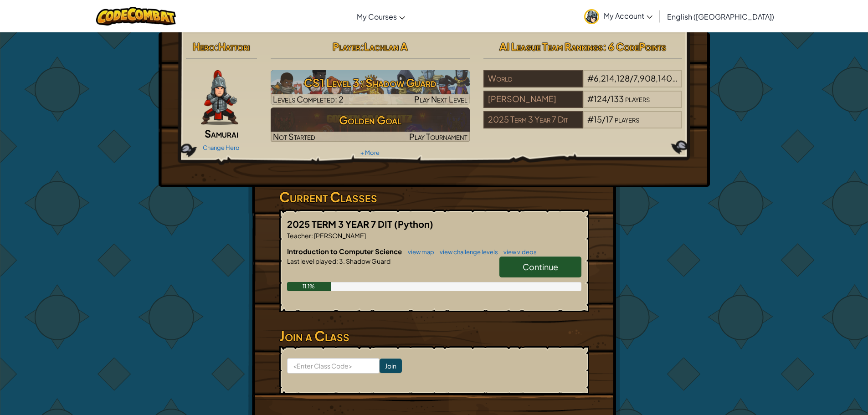 The image size is (868, 415). What do you see at coordinates (294, 136) in the screenshot?
I see `span: Not Started` at bounding box center [294, 136].